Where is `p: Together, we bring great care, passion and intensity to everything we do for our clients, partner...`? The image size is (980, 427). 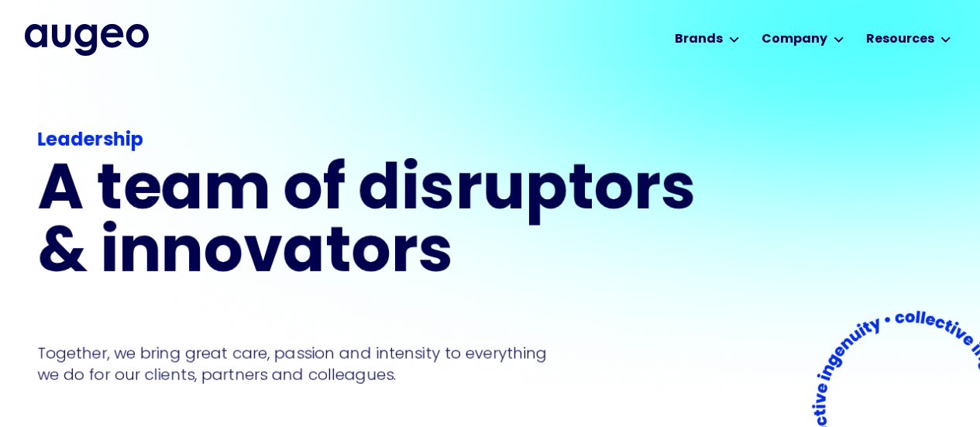
p: Together, we bring great care, passion and intensity to everything we do for our clients, partner... is located at coordinates (304, 363).